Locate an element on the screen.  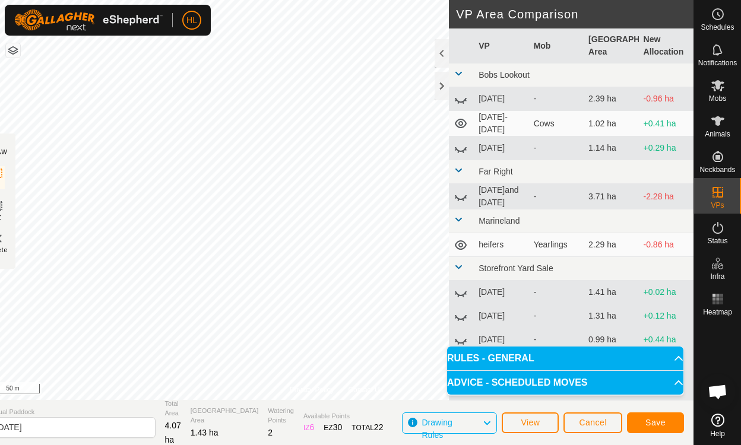
div: TOTAL is located at coordinates (367, 428).